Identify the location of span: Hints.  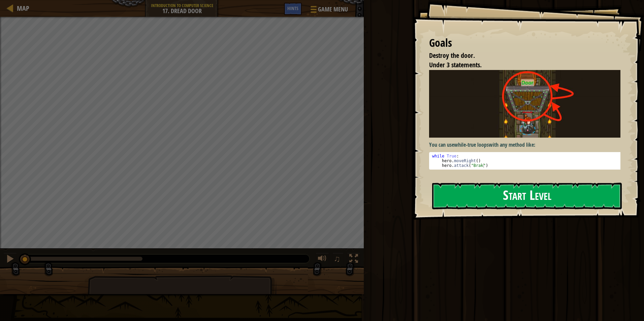
(292, 8).